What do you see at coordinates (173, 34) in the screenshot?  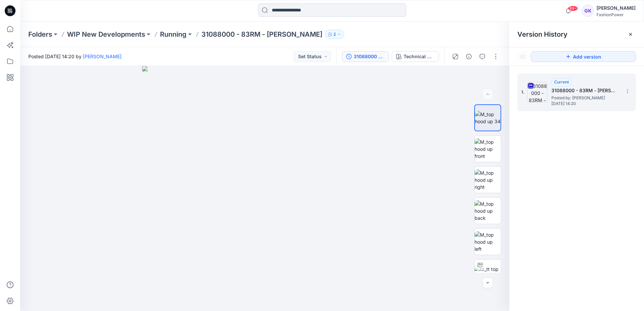 I see `a: Running` at bounding box center [173, 34].